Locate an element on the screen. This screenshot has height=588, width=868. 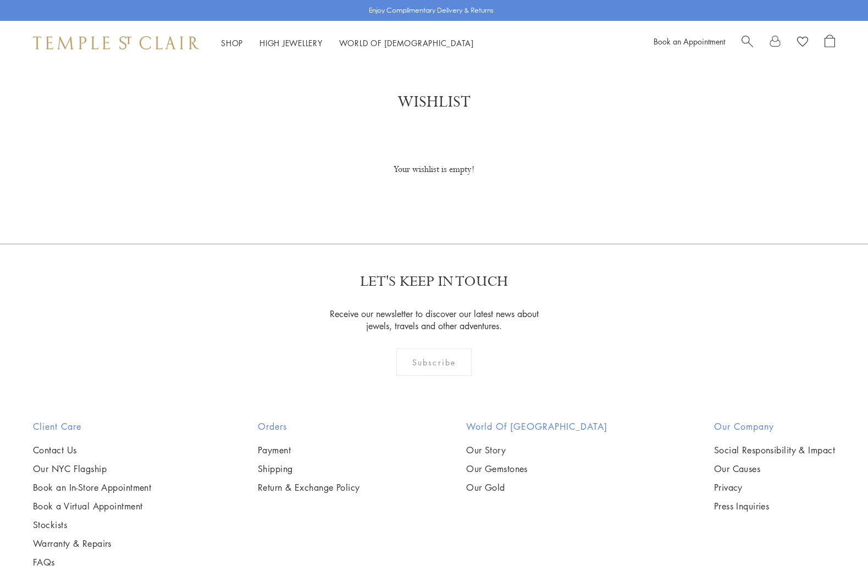
a: Social Responsibility & Impact is located at coordinates (774, 450).